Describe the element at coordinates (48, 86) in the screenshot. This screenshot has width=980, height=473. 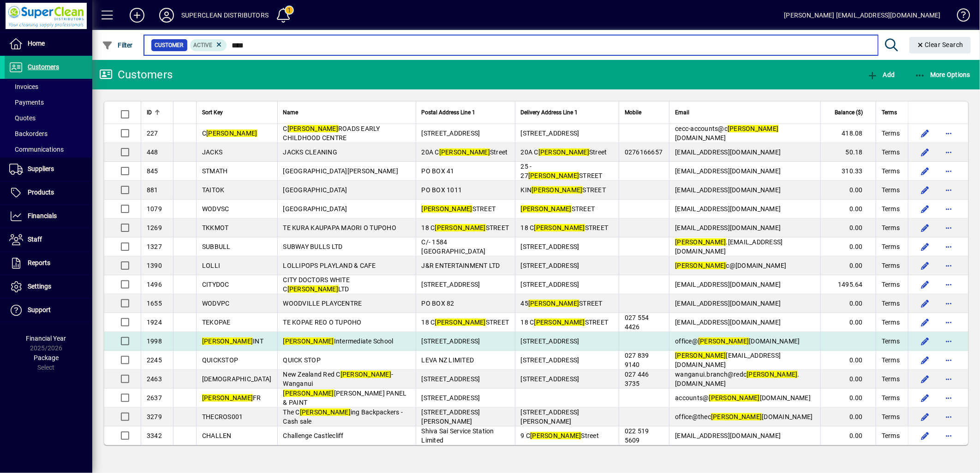
I see `a: Invoices` at that location.